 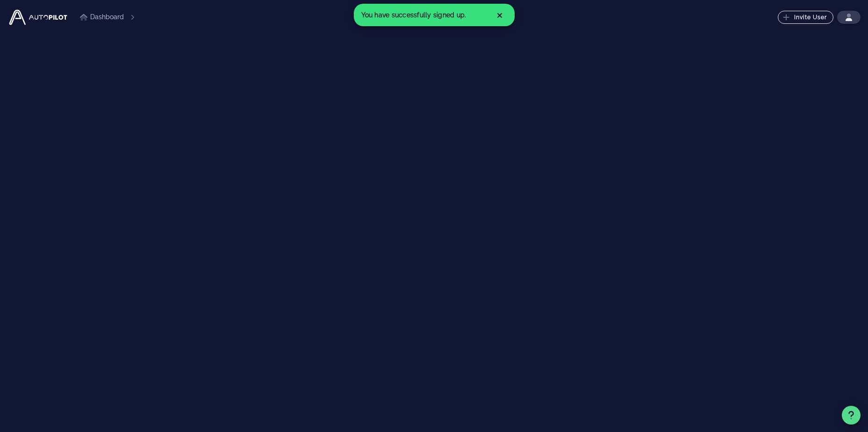 I want to click on img: Autopilot, so click(x=38, y=17).